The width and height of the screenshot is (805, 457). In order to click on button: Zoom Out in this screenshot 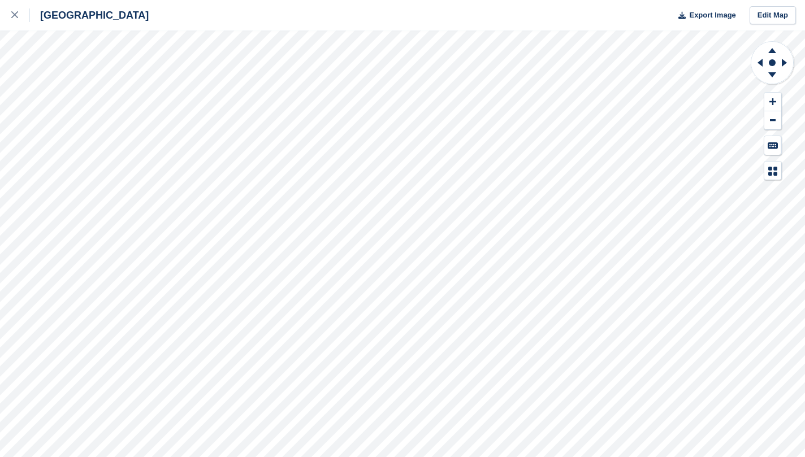, I will do `click(773, 120)`.